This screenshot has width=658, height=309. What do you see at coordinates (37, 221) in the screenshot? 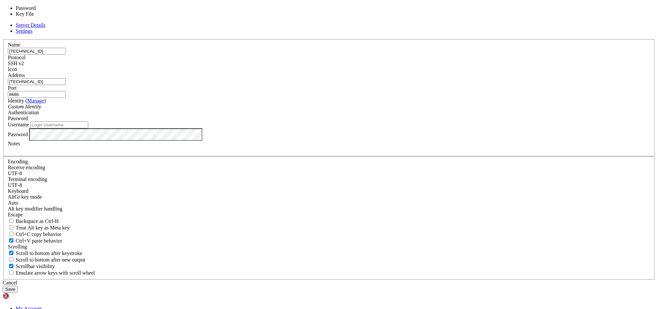
I see `span: Backspace as Ctrl-H` at bounding box center [37, 221].